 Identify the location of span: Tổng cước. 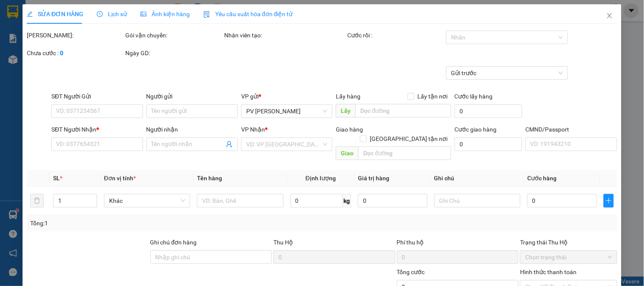
(411, 272).